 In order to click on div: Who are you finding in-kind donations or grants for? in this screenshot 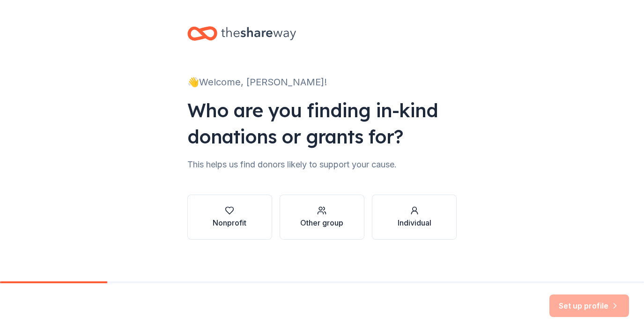, I will do `click(322, 123)`.